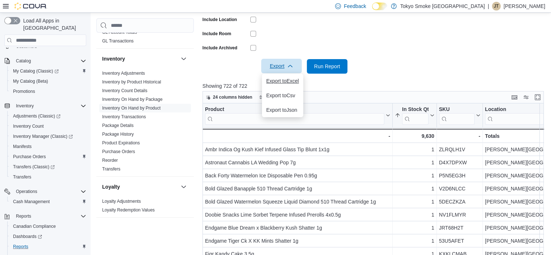  What do you see at coordinates (496, 6) in the screenshot?
I see `span: JT` at bounding box center [496, 6].